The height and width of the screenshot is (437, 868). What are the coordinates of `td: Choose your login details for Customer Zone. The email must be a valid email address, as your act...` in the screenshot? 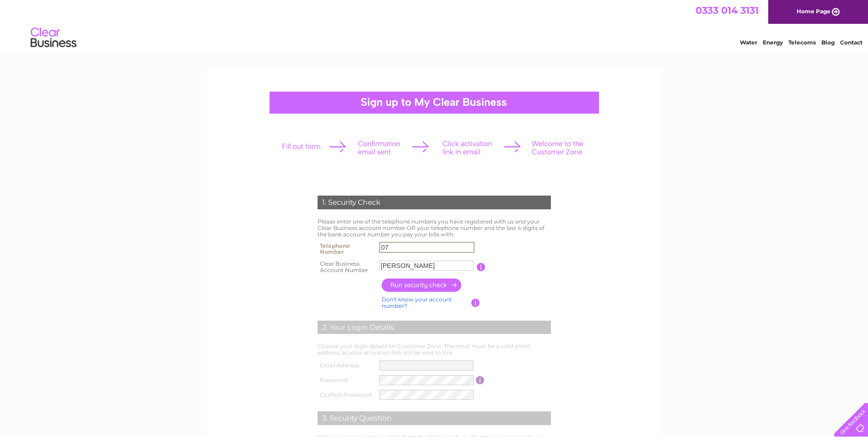 It's located at (434, 349).